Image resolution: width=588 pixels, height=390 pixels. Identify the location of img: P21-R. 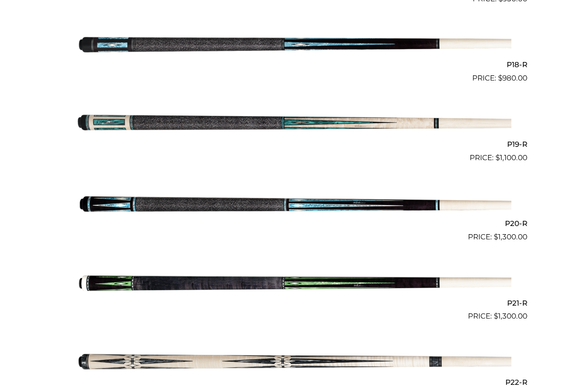
(294, 283).